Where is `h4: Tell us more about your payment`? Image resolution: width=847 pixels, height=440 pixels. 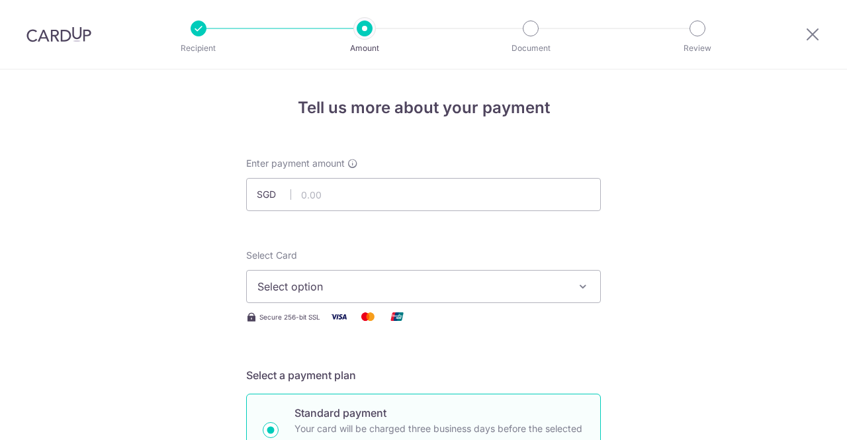
h4: Tell us more about your payment is located at coordinates (423, 108).